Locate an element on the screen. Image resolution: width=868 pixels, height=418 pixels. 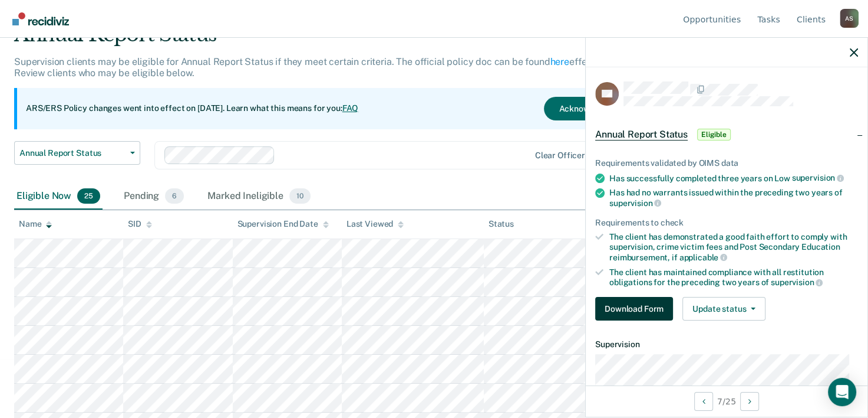
div: Pending is located at coordinates (154, 197).